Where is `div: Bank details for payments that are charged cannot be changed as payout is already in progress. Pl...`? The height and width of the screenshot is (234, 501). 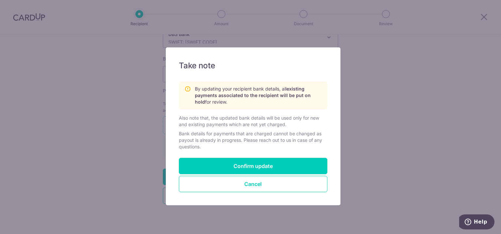
div: Bank details for payments that are charged cannot be changed as payout is already in progress. Pl... is located at coordinates (253, 140).